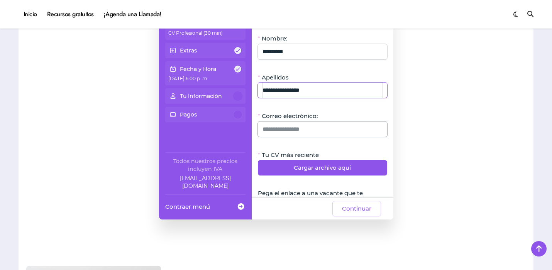  Describe the element at coordinates (205, 182) in the screenshot. I see `a: Company email: ayuda@elhadadelasvacantes.com` at that location.